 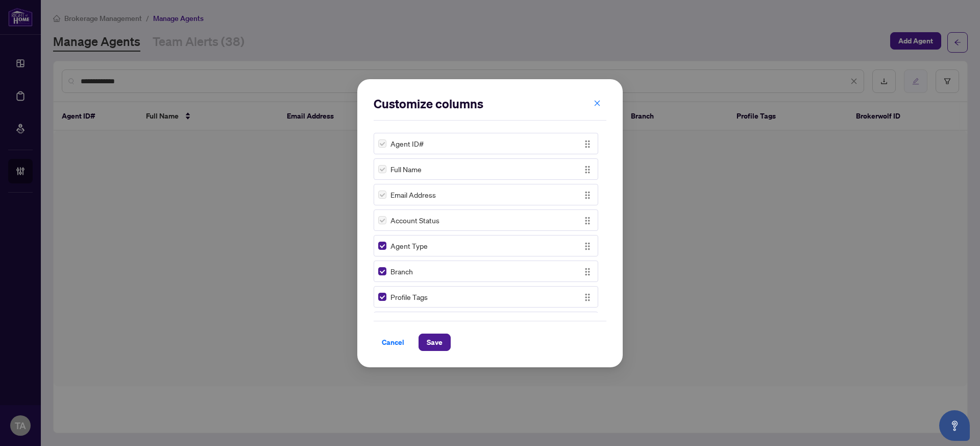 What do you see at coordinates (486, 297) in the screenshot?
I see `div: Profile TagsDrag Icon` at bounding box center [486, 297].